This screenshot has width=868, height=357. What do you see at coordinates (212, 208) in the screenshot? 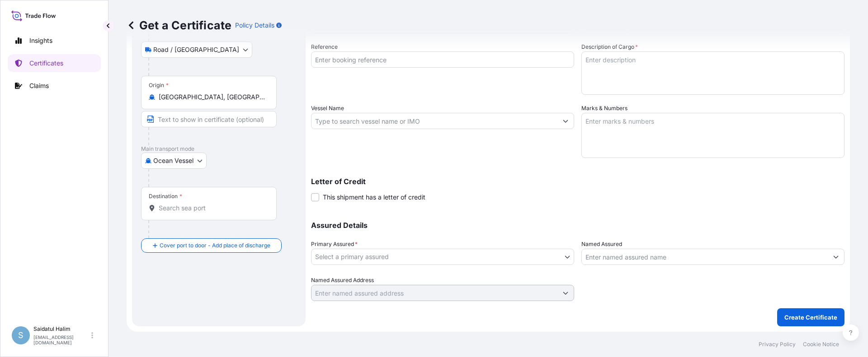
I see `input: Destination` at bounding box center [212, 208].